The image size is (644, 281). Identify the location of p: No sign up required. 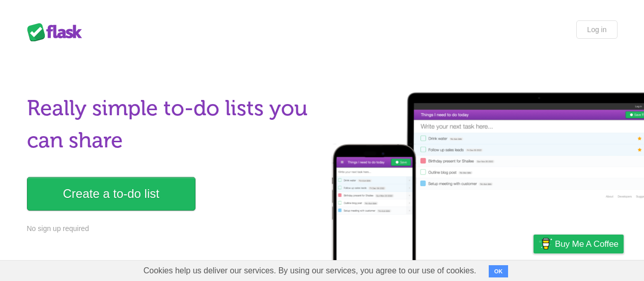
(172, 228).